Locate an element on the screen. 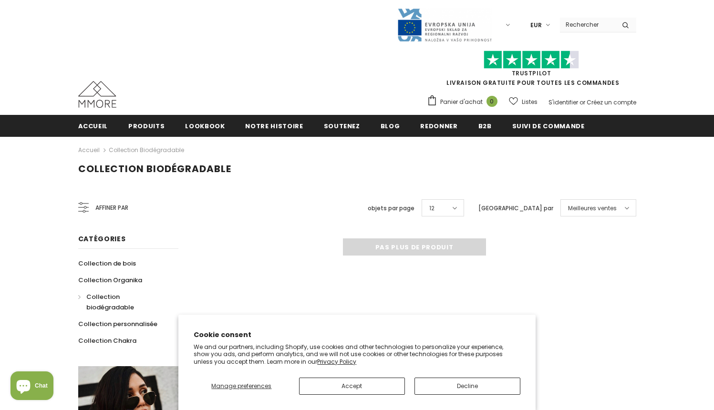  img: Cas MMORE is located at coordinates (97, 94).